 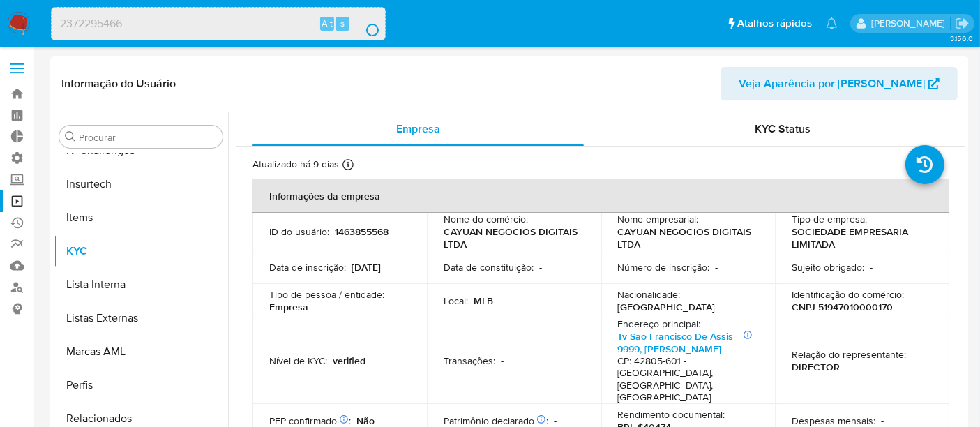 I want to click on p: Atualizado há 9 dias, so click(x=296, y=164).